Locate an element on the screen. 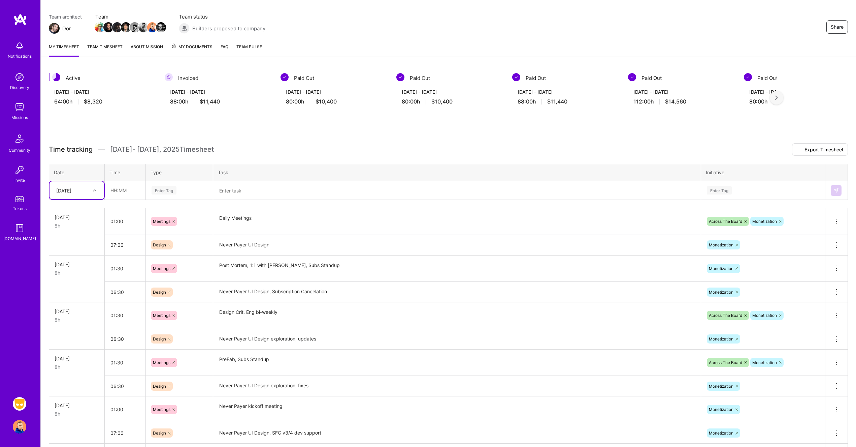 The width and height of the screenshot is (856, 447). span: Team status is located at coordinates (222, 17).